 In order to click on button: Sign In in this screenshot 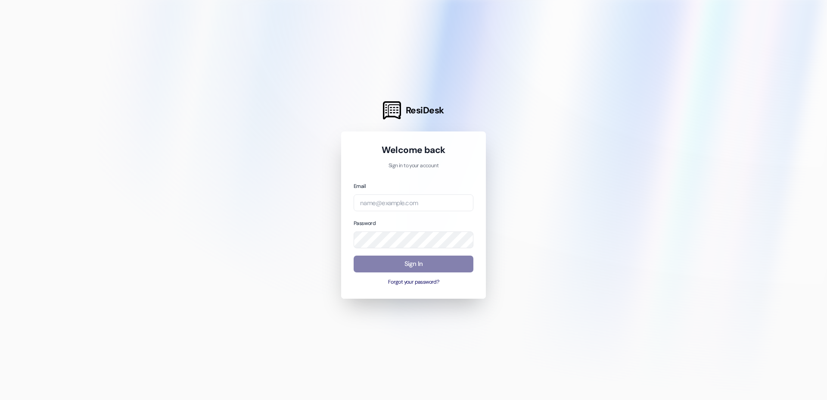, I will do `click(413, 264)`.